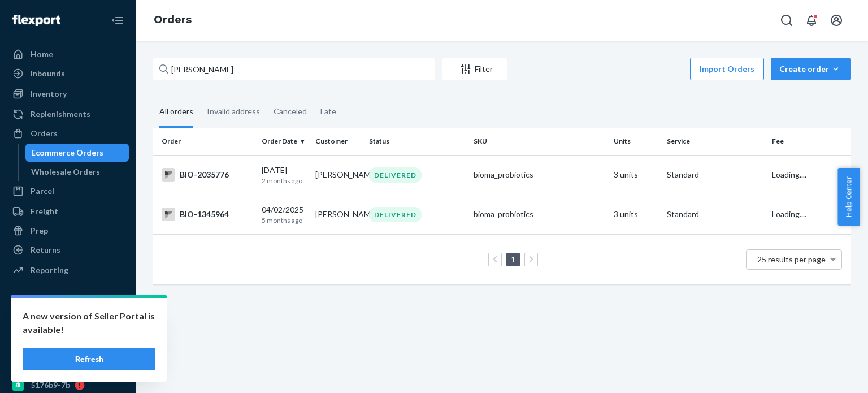 This screenshot has height=393, width=868. Describe the element at coordinates (68, 365) in the screenshot. I see `a: gnzsuz-v5` at that location.